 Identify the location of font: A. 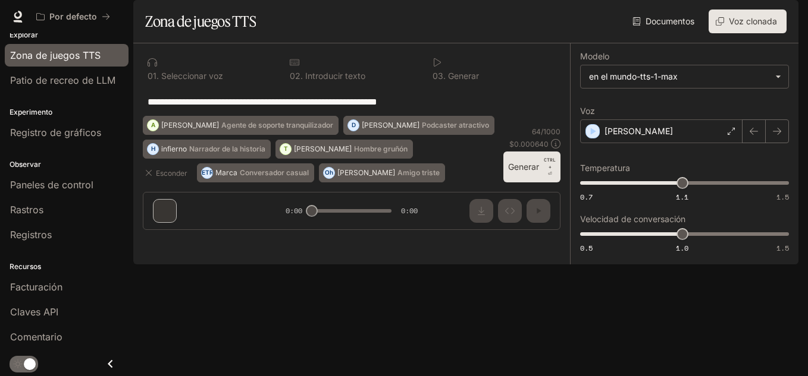
(153, 125).